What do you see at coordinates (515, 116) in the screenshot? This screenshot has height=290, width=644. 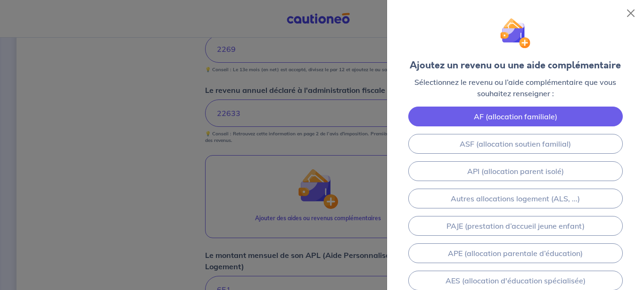 I see `a: AF (allocation familiale)` at bounding box center [515, 116].